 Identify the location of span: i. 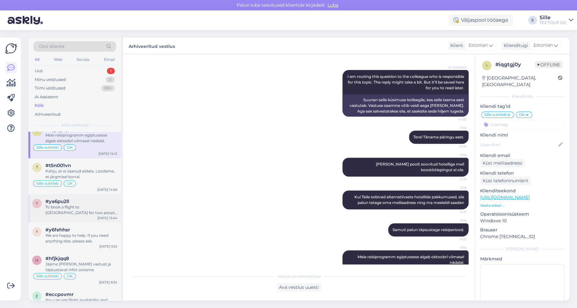
(487, 65).